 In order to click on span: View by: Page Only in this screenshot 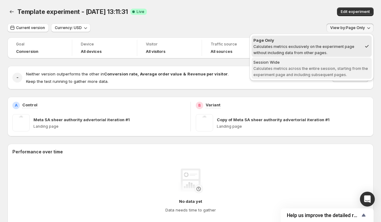, I will do `click(347, 28)`.